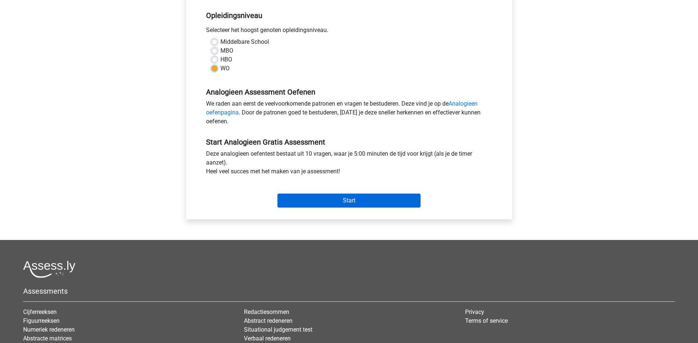 This screenshot has width=698, height=343. I want to click on label: Middelbare School, so click(245, 42).